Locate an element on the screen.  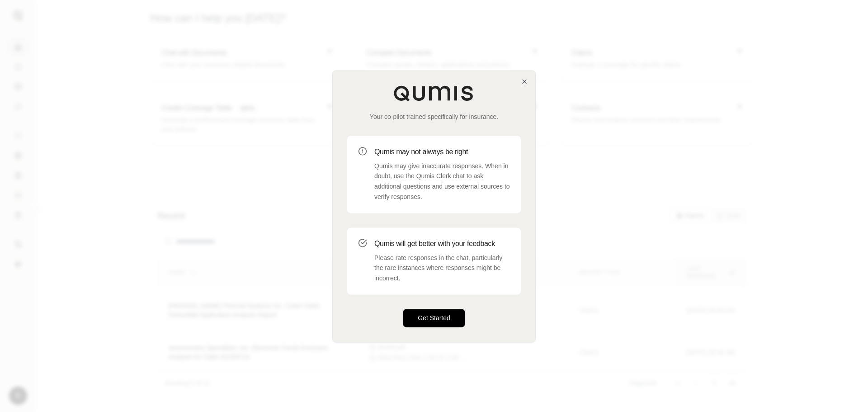
h3: Qumis will get better with your feedback is located at coordinates (442, 244).